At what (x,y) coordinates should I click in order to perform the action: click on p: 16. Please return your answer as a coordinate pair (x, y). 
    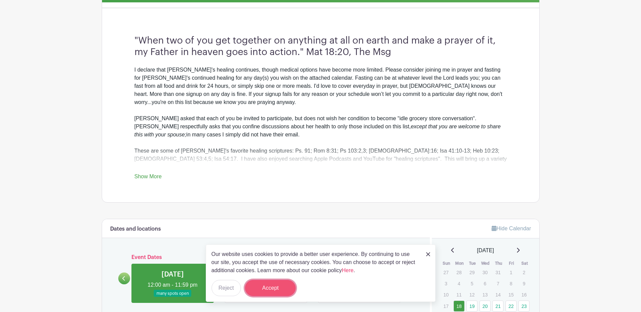
    Looking at the image, I should click on (524, 295).